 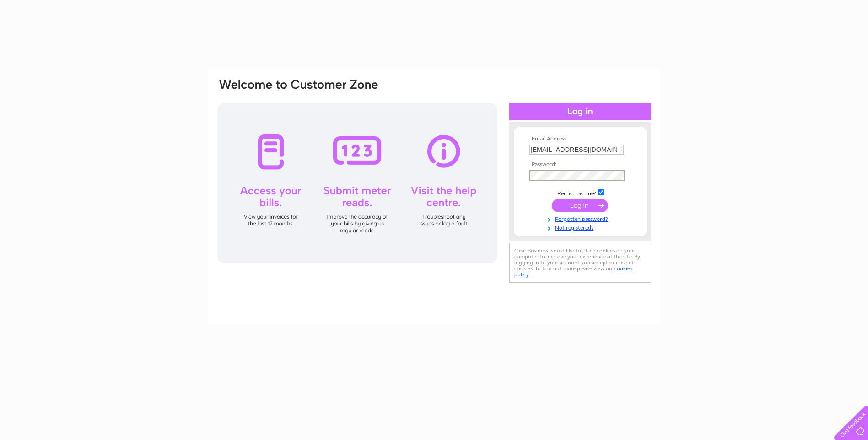 I want to click on th: Email Address:, so click(x=580, y=139).